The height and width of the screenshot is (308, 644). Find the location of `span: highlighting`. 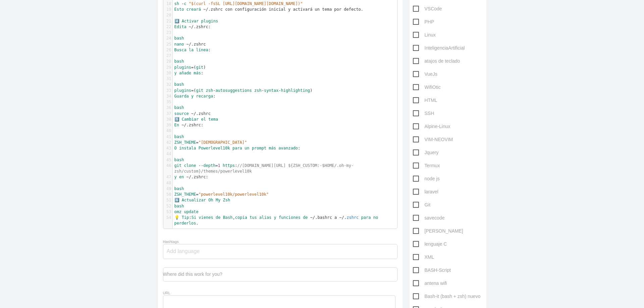

span: highlighting is located at coordinates (295, 91).